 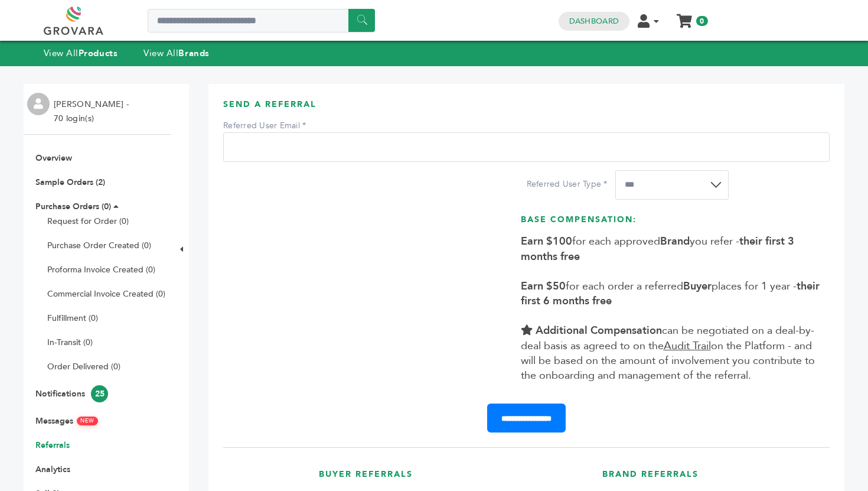 I want to click on strong: Products, so click(x=98, y=53).